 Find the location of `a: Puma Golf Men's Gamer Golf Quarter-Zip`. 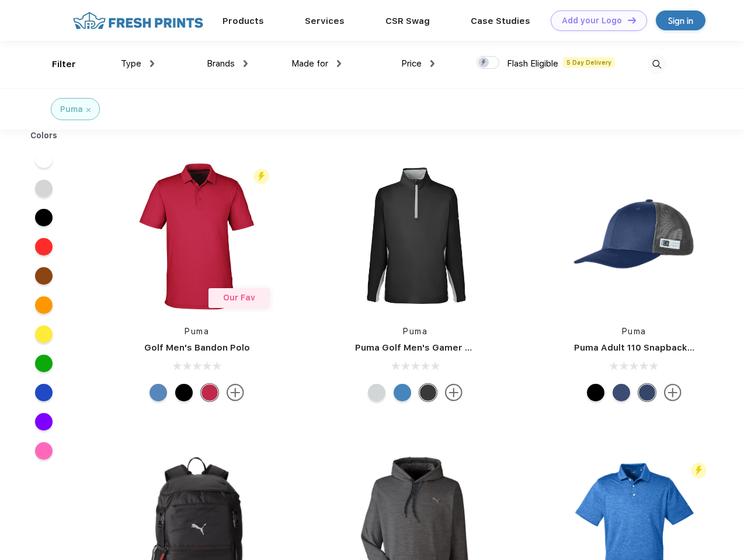

a: Puma Golf Men's Gamer Golf Quarter-Zip is located at coordinates (447, 348).